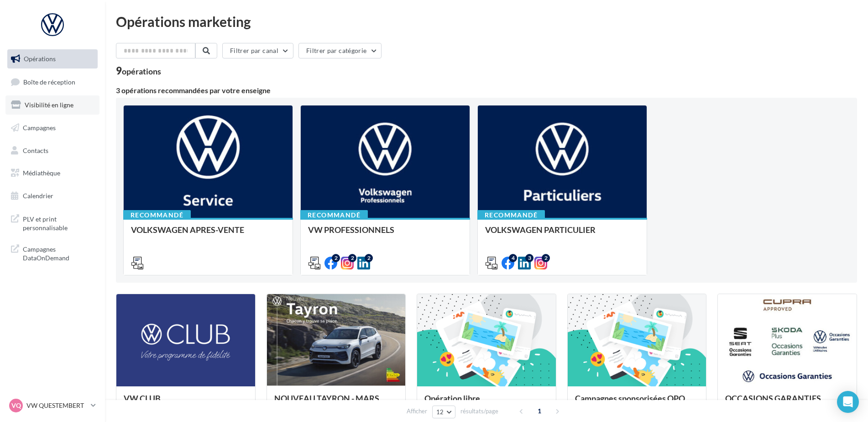 Image resolution: width=868 pixels, height=422 pixels. Describe the element at coordinates (351, 230) in the screenshot. I see `span: VW PROFESSIONNELS` at that location.